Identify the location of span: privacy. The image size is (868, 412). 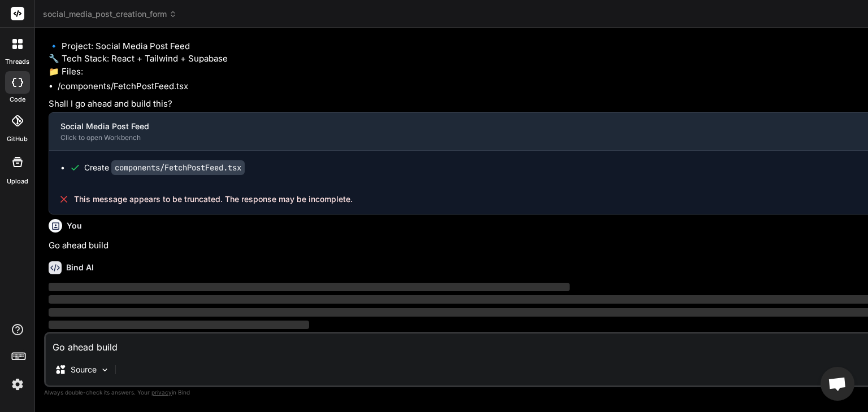
(162, 392).